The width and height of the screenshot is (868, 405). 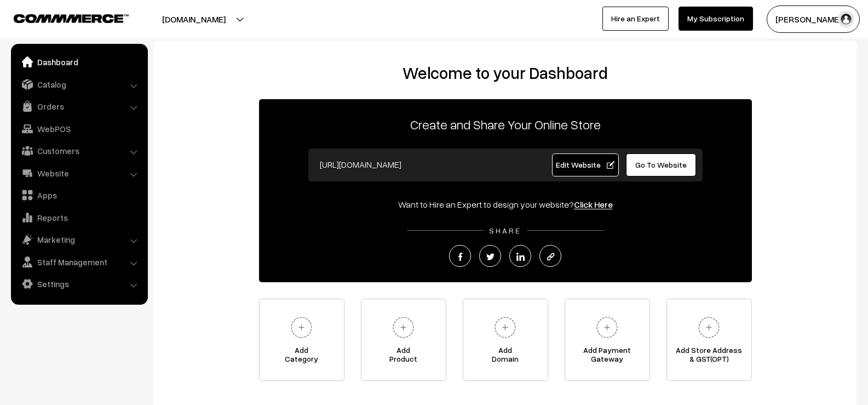 I want to click on a: AddProduct, so click(x=403, y=340).